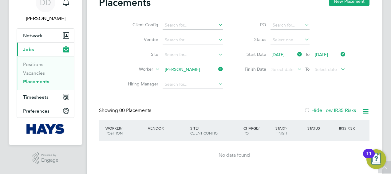 The height and width of the screenshot is (174, 391). What do you see at coordinates (28, 49) in the screenshot?
I see `span: Jobs` at bounding box center [28, 49].